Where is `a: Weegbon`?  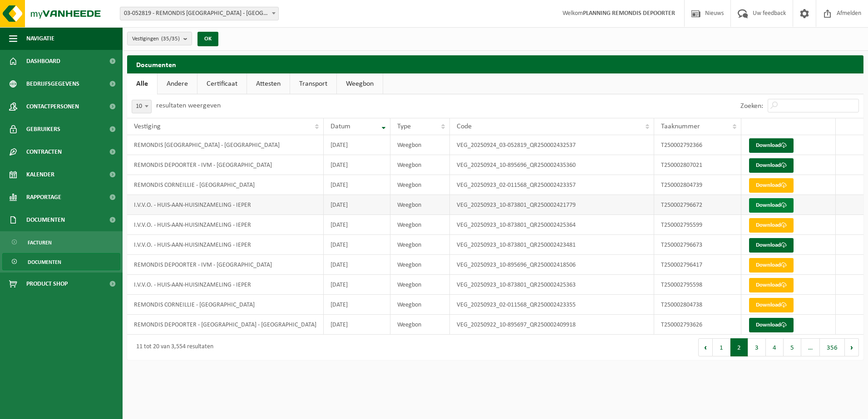
a: Weegbon is located at coordinates (359, 84).